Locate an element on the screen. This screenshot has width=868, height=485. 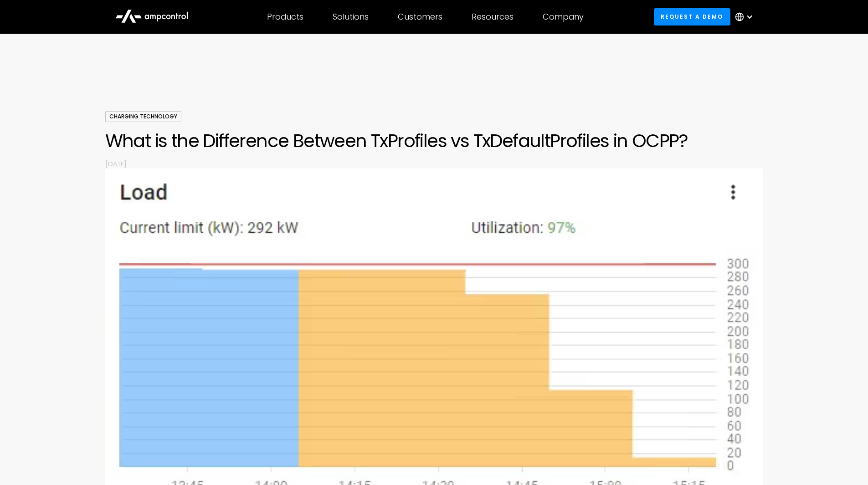
a: Request a demo is located at coordinates (692, 17).